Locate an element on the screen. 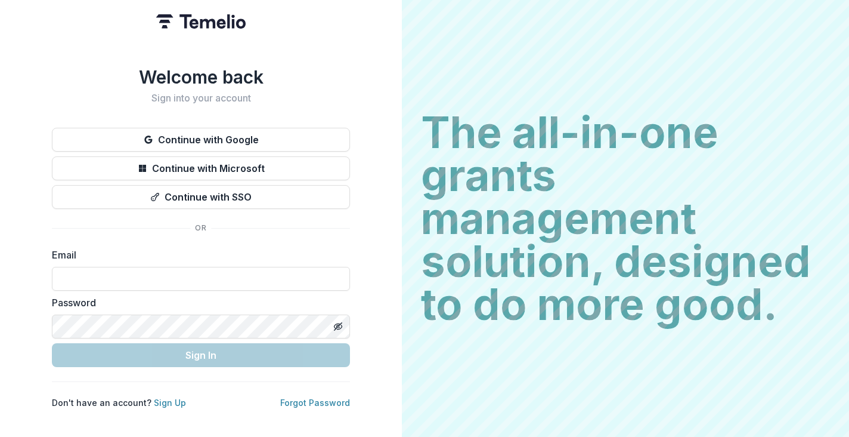 The width and height of the screenshot is (849, 437). label: Password is located at coordinates (197, 302).